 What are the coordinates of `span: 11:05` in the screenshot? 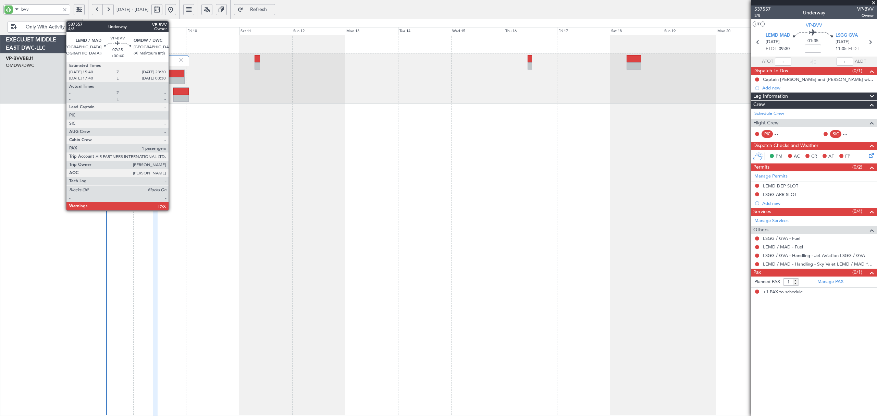 It's located at (841, 49).